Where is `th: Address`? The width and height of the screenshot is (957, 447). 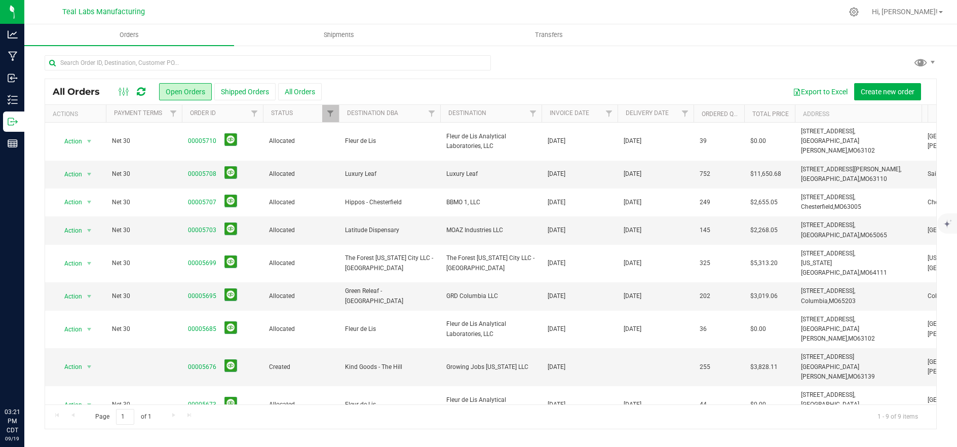
th: Address is located at coordinates (858, 113).